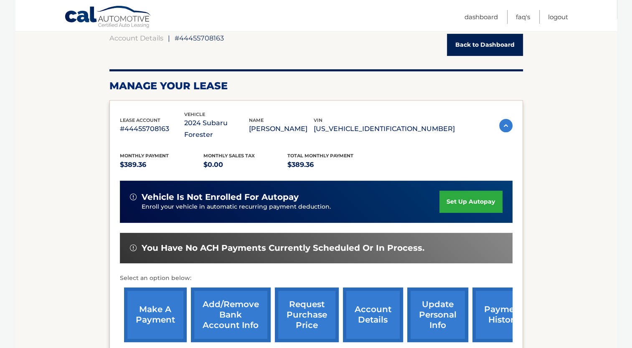 This screenshot has height=348, width=632. What do you see at coordinates (523, 17) in the screenshot?
I see `a: FAQ's` at bounding box center [523, 17].